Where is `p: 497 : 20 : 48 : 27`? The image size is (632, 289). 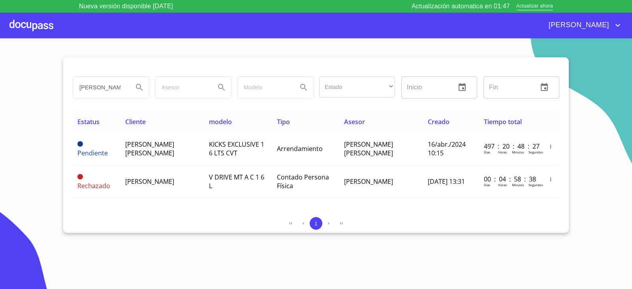
p: 497 : 20 : 48 : 27 is located at coordinates (510, 146).